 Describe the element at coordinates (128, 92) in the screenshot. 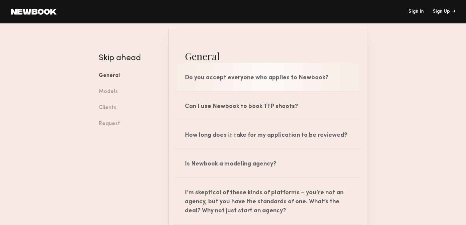

I see `a: Models` at that location.